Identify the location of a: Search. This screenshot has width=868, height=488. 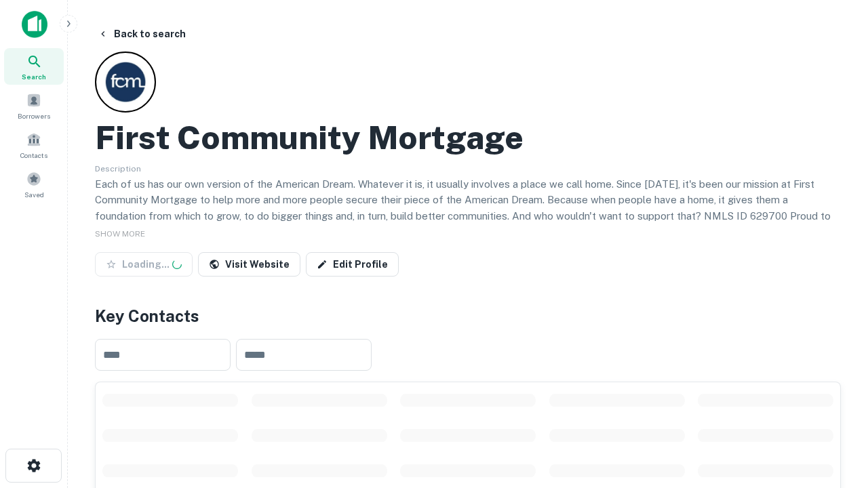
(34, 67).